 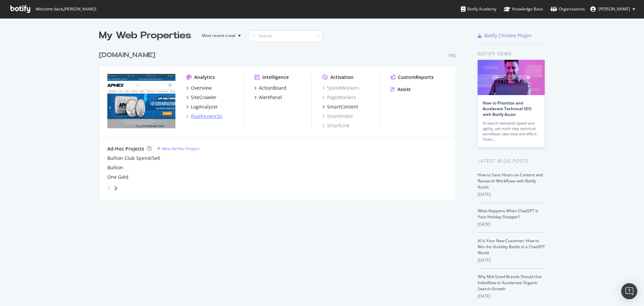 I want to click on div: New Ad-Hoc Project, so click(x=180, y=149).